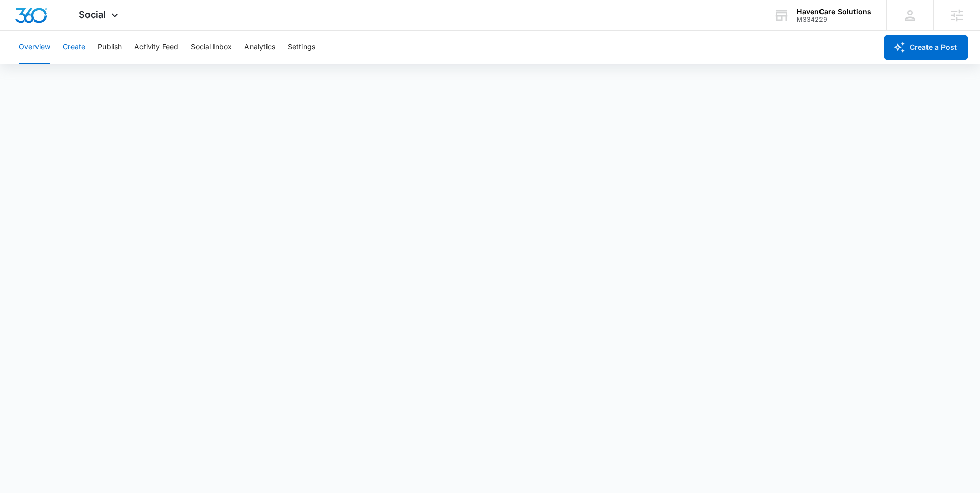  I want to click on button: Overview, so click(35, 47).